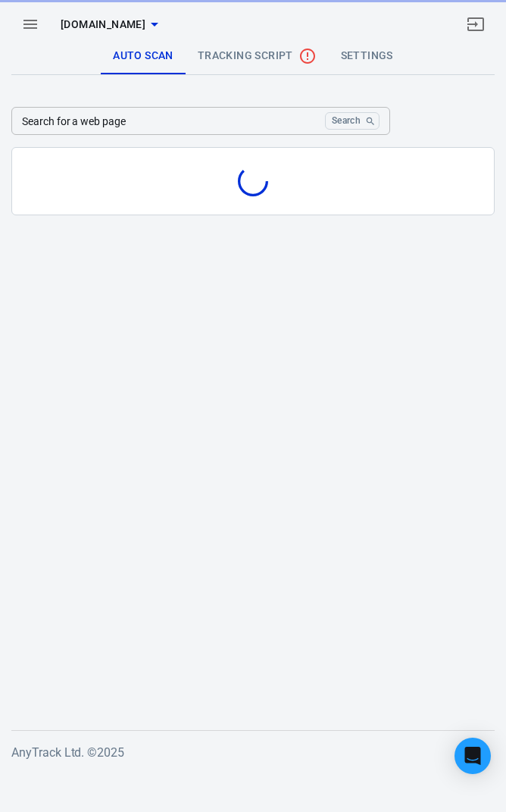 The image size is (506, 812). I want to click on button: Search, so click(353, 120).